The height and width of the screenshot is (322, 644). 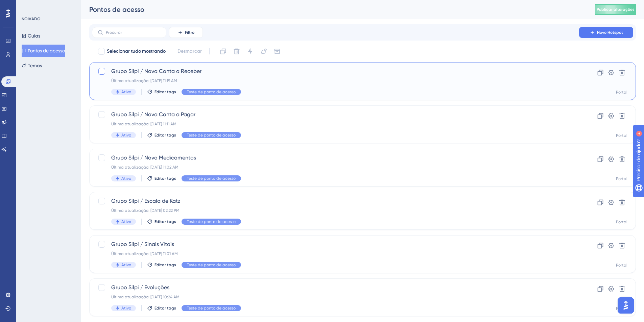 What do you see at coordinates (64, 6) in the screenshot?
I see `font: 4` at bounding box center [64, 6].